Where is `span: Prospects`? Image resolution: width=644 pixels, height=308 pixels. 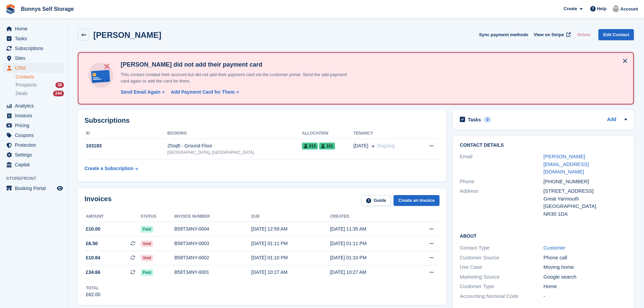 span: Prospects is located at coordinates (26, 84).